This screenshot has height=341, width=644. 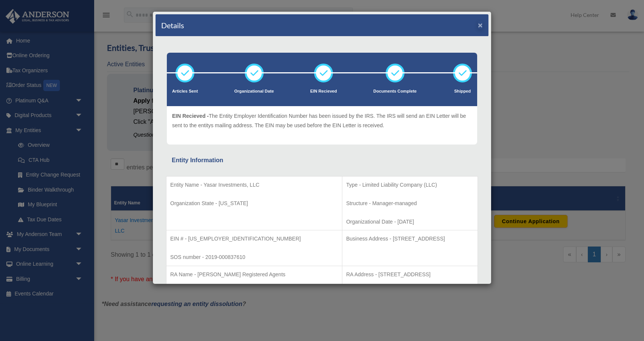 What do you see at coordinates (185, 91) in the screenshot?
I see `p: Articles Sent` at bounding box center [185, 91].